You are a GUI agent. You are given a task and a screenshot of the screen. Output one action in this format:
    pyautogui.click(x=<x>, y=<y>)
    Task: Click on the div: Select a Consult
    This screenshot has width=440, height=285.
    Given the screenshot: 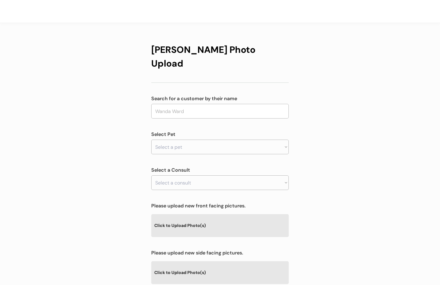 What is the action you would take?
    pyautogui.click(x=220, y=170)
    